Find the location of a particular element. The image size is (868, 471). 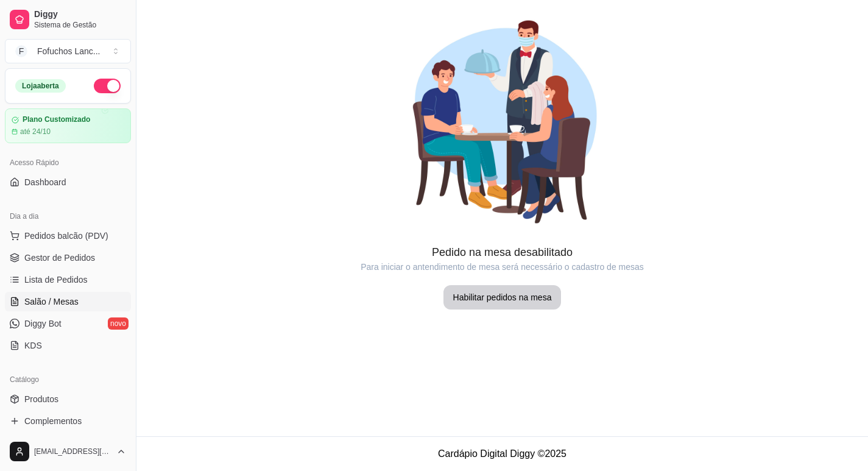

a: Plano Customizadoaté 24/10 is located at coordinates (67, 125).